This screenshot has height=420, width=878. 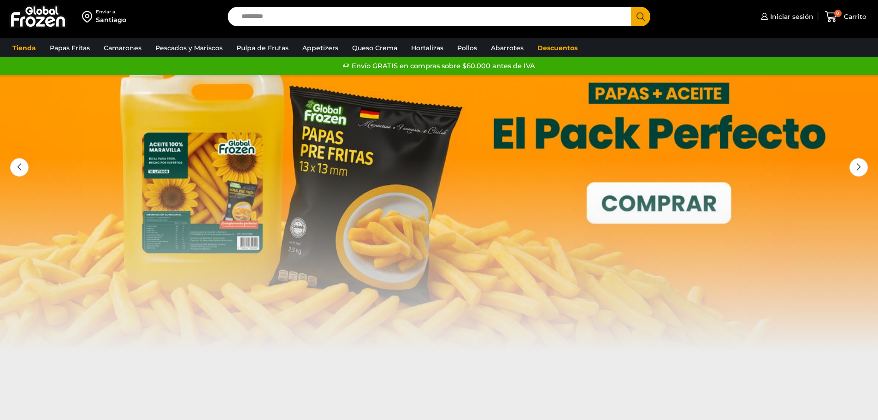 What do you see at coordinates (838, 13) in the screenshot?
I see `span: 0` at bounding box center [838, 13].